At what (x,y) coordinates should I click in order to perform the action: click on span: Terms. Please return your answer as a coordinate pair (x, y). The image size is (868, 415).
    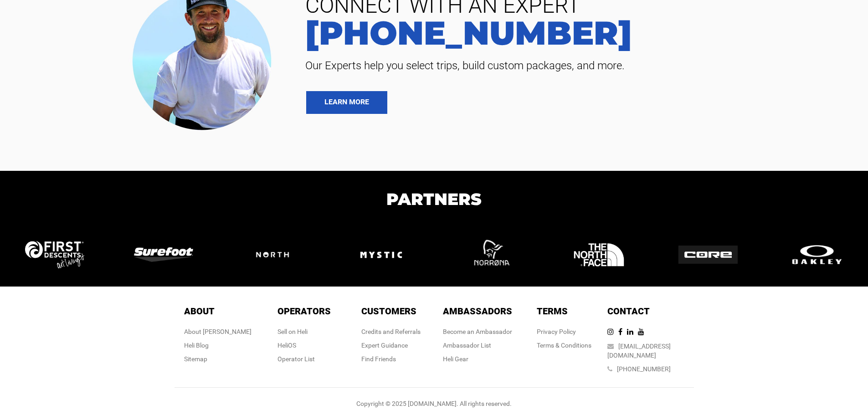
    Looking at the image, I should click on (552, 311).